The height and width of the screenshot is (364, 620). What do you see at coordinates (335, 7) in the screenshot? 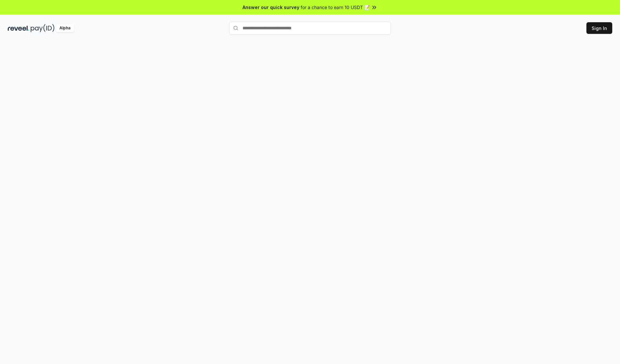
I see `span: for a chance to earn 10 USDT 📝` at bounding box center [335, 7].